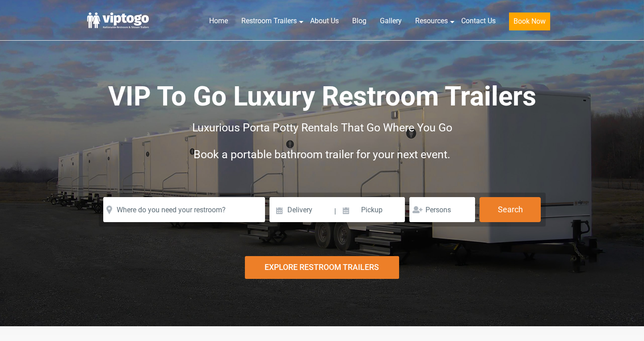  What do you see at coordinates (530, 23) in the screenshot?
I see `a: Book Now` at bounding box center [530, 23].